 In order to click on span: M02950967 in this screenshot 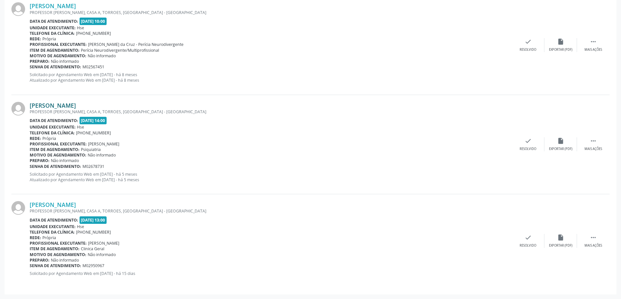, I will do `click(93, 266)`.